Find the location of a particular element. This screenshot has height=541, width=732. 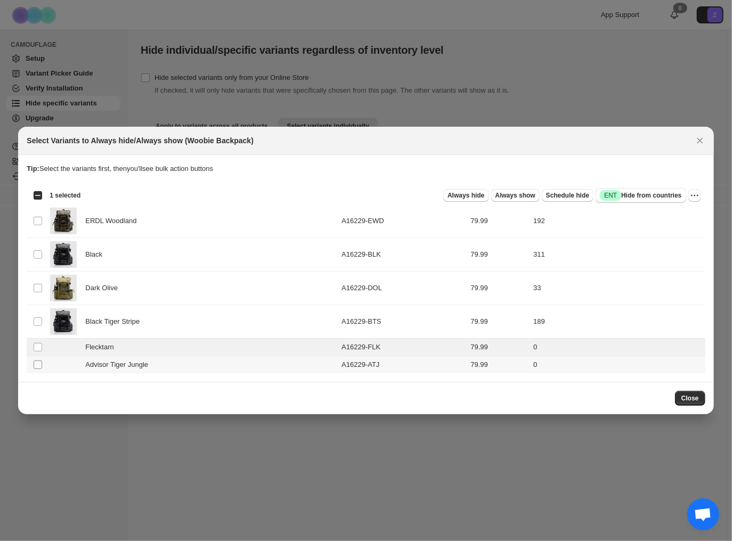

img: ZF_WoobieBackpack_OliveNight_2_f6c301a5-df0c-4c84-9a39-8c2c4f4e6378.jpg is located at coordinates (63, 288).